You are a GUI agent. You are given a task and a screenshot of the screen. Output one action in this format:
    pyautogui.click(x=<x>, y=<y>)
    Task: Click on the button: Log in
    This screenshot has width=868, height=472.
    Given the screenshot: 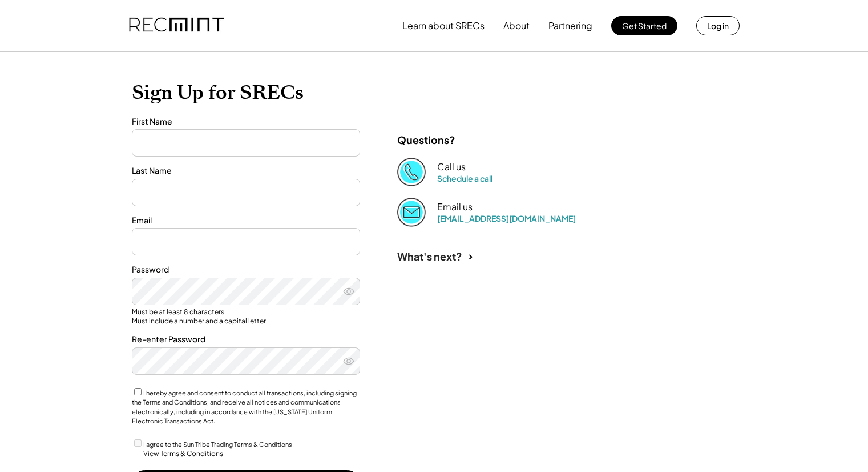 What is the action you would take?
    pyautogui.click(x=718, y=26)
    